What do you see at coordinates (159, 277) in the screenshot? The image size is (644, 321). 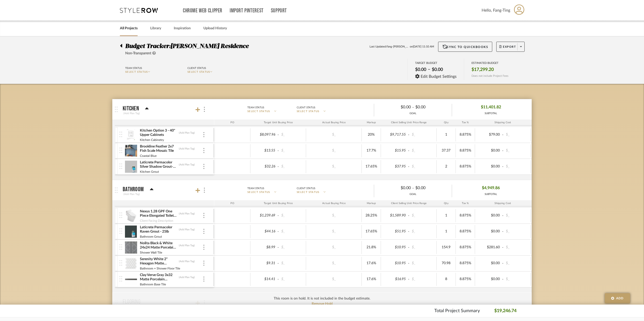 I see `div: Clay Verve Gray 3x32 Matte Porcelain Bullnose` at bounding box center [159, 277].